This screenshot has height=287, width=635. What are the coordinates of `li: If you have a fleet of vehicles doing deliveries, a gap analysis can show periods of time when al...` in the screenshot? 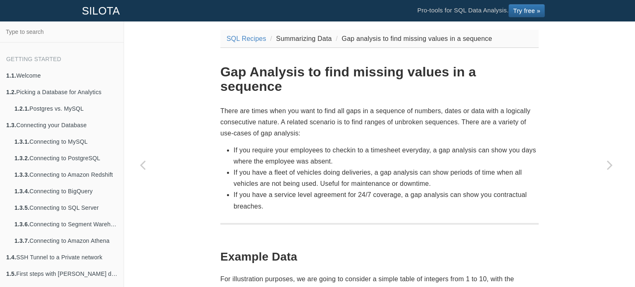 It's located at (386, 178).